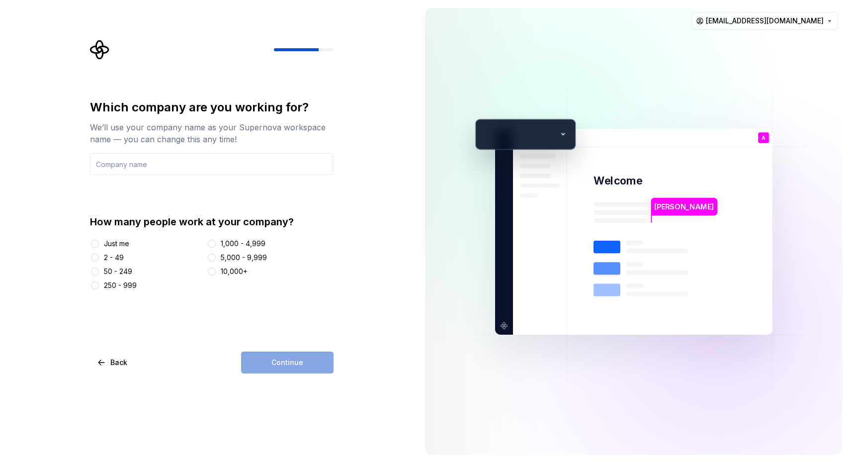  I want to click on span: Back, so click(119, 362).